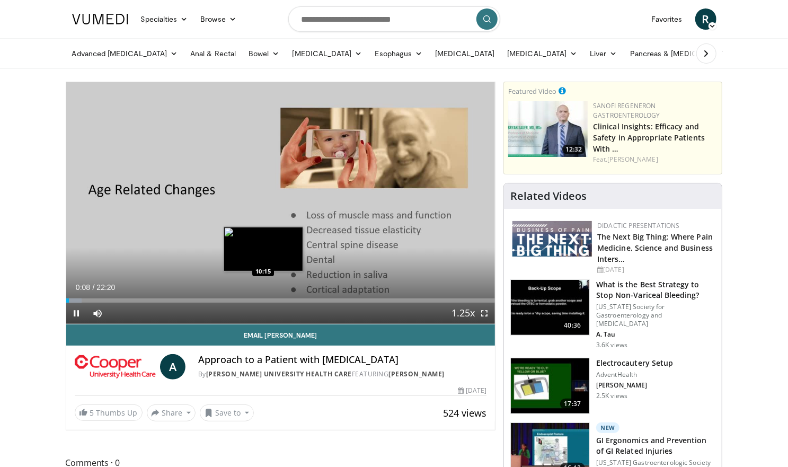 Image resolution: width=788 pixels, height=467 pixels. What do you see at coordinates (77, 313) in the screenshot?
I see `button: Pause` at bounding box center [77, 313].